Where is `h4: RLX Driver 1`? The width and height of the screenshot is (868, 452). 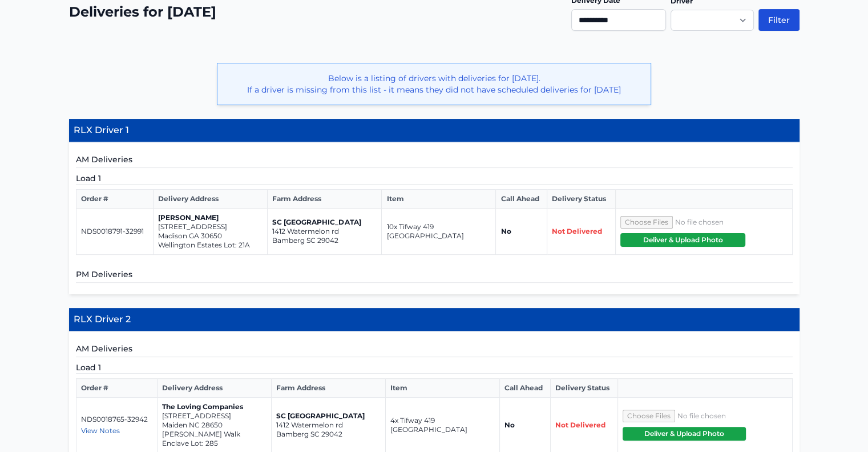
h4: RLX Driver 1 is located at coordinates (434, 130).